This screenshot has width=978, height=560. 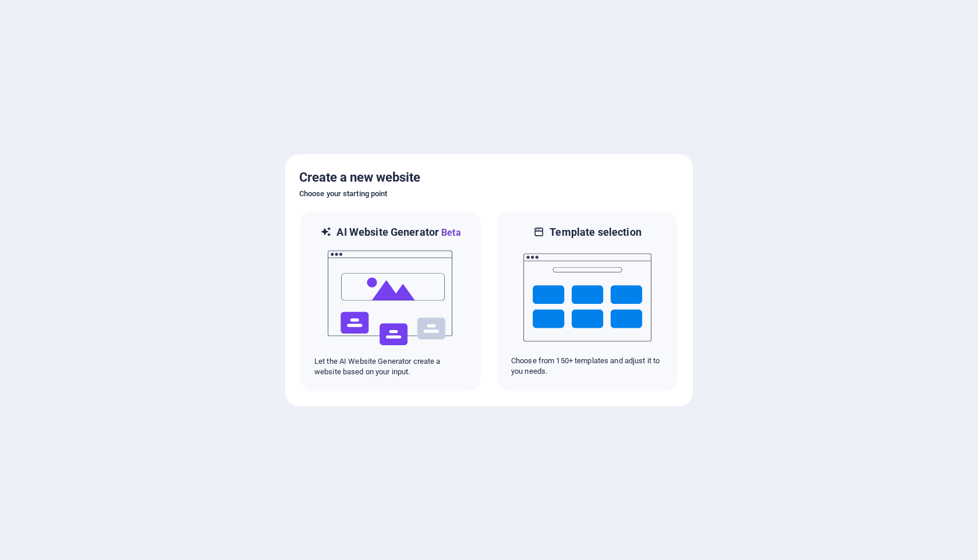 I want to click on p: Choose from 150+ templates and adjust it to you needs., so click(x=587, y=366).